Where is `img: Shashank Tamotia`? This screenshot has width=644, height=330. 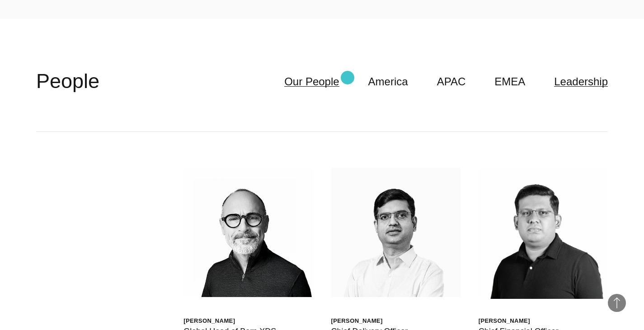 img: Shashank Tamotia is located at coordinates (396, 232).